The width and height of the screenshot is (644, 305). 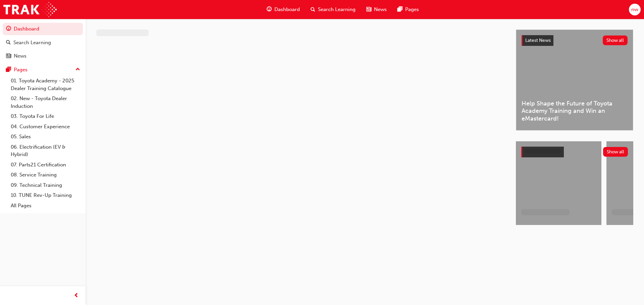 I want to click on a: 03. Toyota For Life, so click(x=45, y=116).